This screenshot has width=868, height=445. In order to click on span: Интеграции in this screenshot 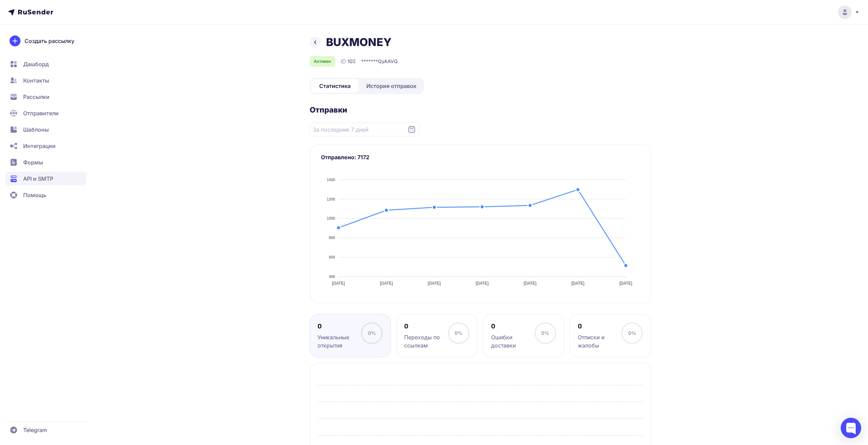, I will do `click(39, 146)`.